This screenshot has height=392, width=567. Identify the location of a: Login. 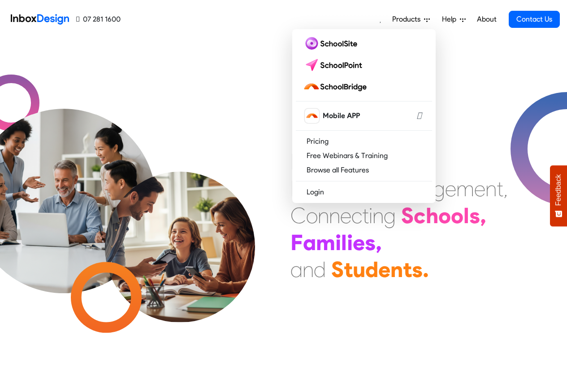
(364, 192).